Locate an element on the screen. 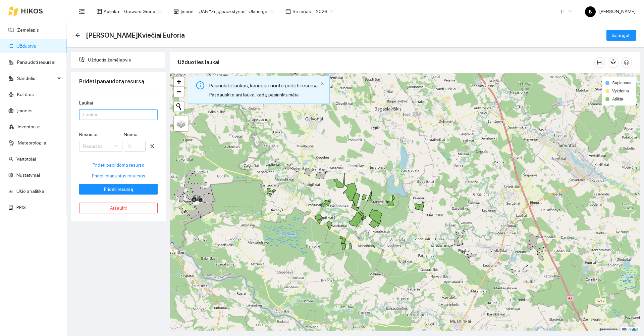 The width and height of the screenshot is (644, 336). span: Sandėlis is located at coordinates (36, 78).